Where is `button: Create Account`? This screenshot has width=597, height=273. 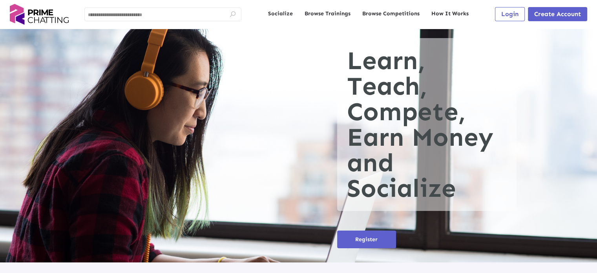 button: Create Account is located at coordinates (557, 14).